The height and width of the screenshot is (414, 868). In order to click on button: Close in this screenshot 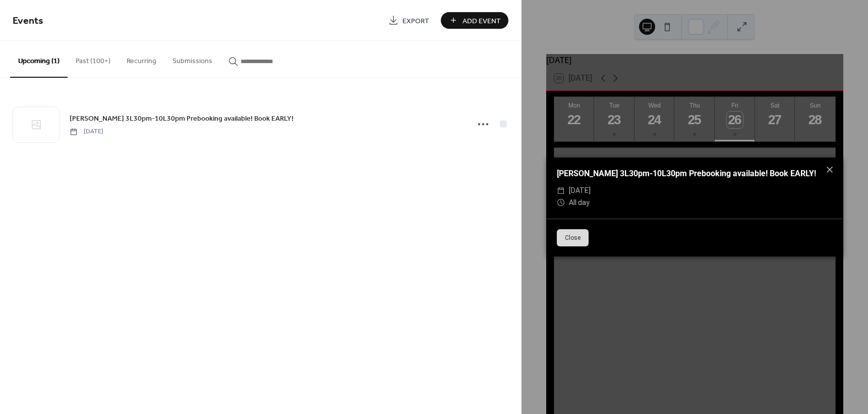, I will do `click(572, 238)`.